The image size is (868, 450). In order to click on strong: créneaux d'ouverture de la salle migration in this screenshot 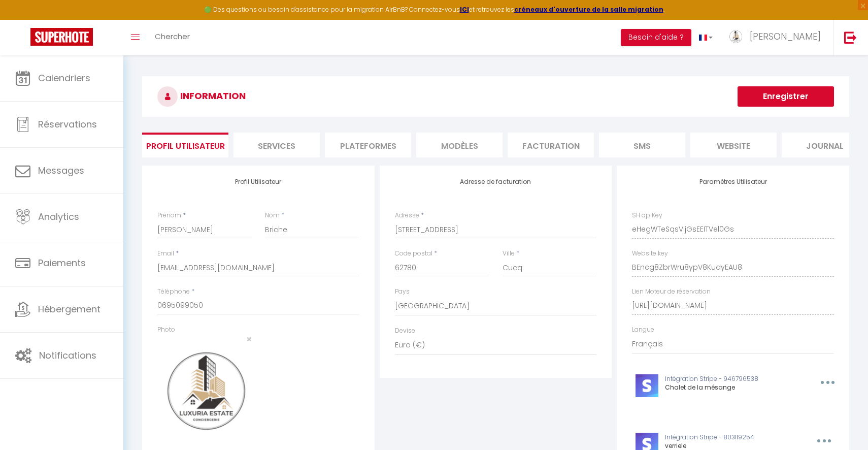, I will do `click(589, 10)`.